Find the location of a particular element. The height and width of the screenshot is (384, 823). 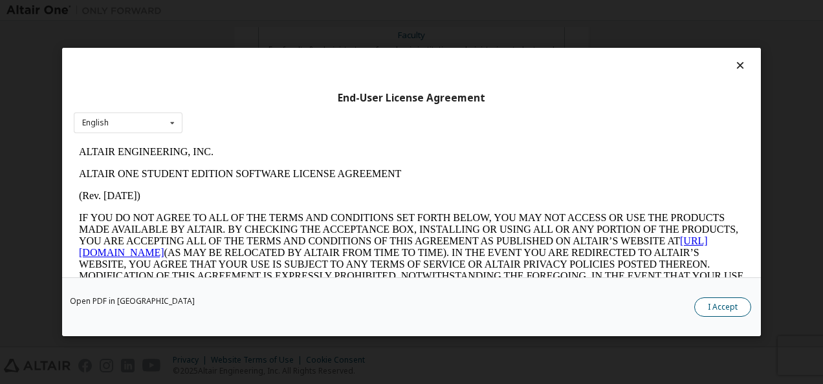

p: IF YOU DO NOT AGREE TO ALL OF THE TERMS AND CONDITIONS SET FORTH BELOW, YOU MAY NOT ACCESS OR USE... is located at coordinates (338, 118).